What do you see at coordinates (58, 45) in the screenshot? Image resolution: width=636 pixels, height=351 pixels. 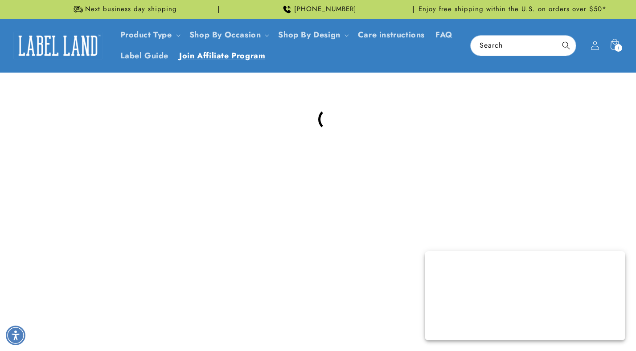 I see `a: Label Land` at bounding box center [58, 45].